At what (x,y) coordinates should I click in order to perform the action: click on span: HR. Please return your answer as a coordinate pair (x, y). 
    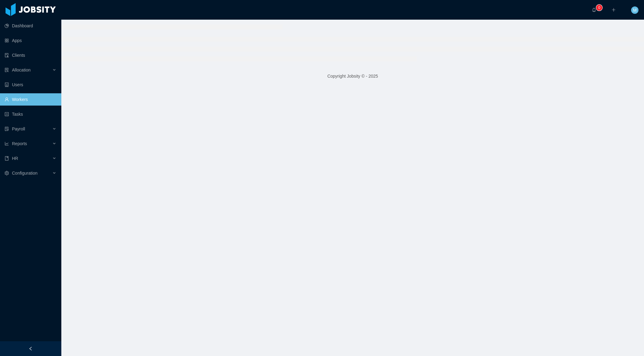
    Looking at the image, I should click on (15, 159).